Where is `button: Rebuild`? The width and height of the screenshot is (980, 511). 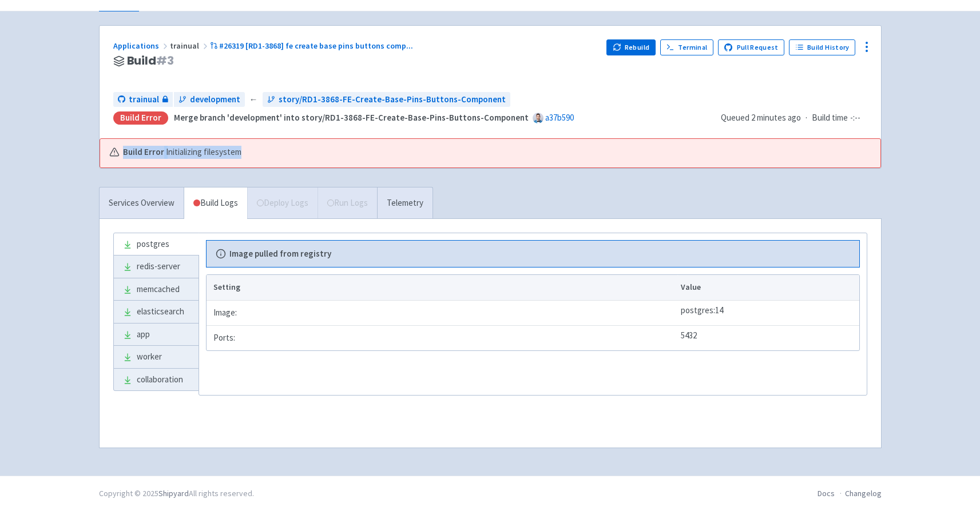 button: Rebuild is located at coordinates (631, 48).